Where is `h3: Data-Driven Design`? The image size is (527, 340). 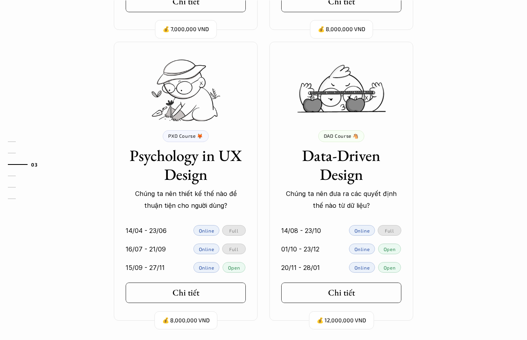 h3: Data-Driven Design is located at coordinates (341, 165).